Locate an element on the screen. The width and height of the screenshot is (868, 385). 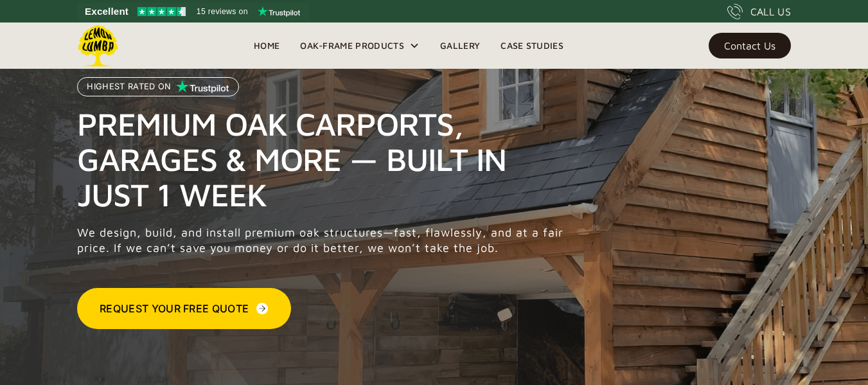
a: Case Studies is located at coordinates (532, 46).